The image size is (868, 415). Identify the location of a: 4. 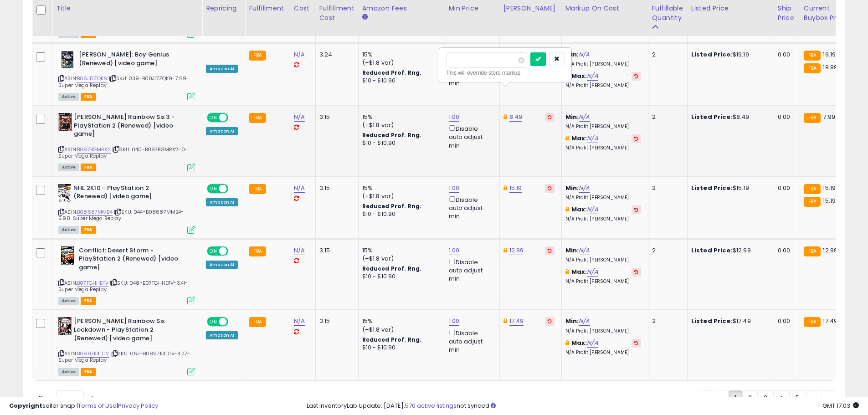
(781, 398).